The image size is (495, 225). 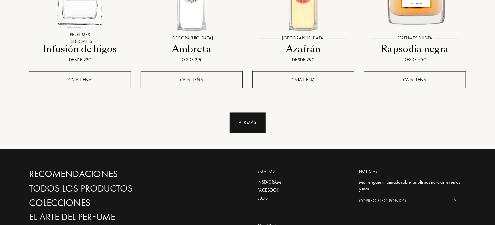 I want to click on font: Desde 22€, so click(x=80, y=60).